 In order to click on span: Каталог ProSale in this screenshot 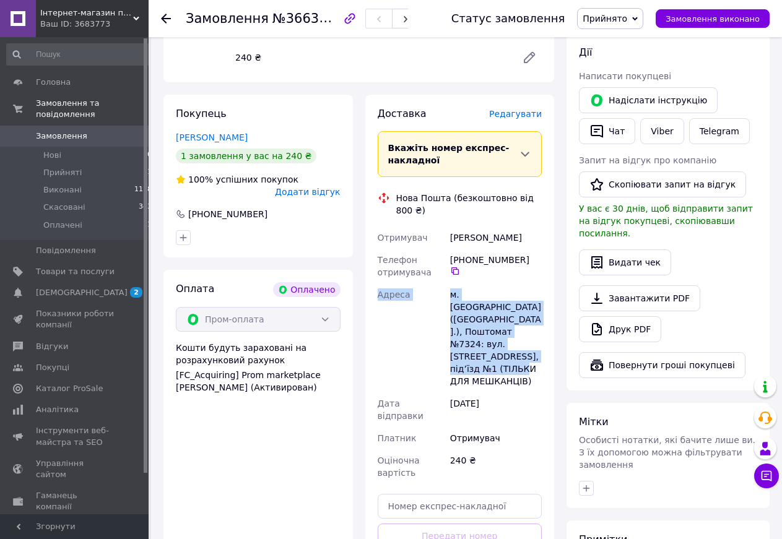, I will do `click(69, 389)`.